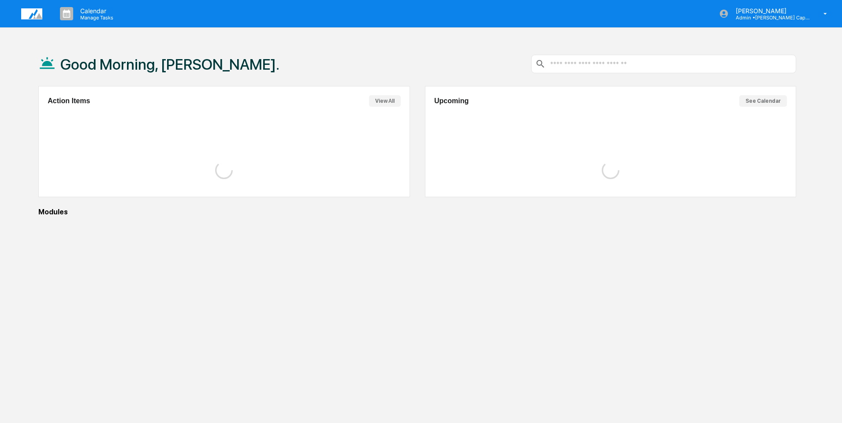 The width and height of the screenshot is (842, 423). Describe the element at coordinates (95, 18) in the screenshot. I see `p: Manage Tasks` at that location.